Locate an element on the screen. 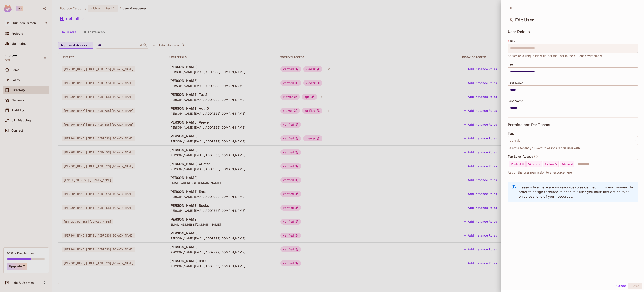 This screenshot has height=292, width=644. div: Viewer is located at coordinates (534, 164).